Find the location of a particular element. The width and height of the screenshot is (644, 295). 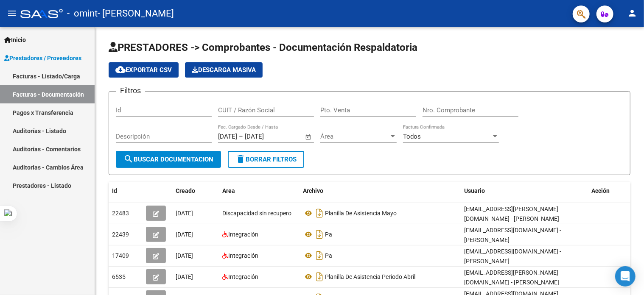

app-download-masive: Descarga masiva de comprobantes (adjuntos) is located at coordinates (224, 70).